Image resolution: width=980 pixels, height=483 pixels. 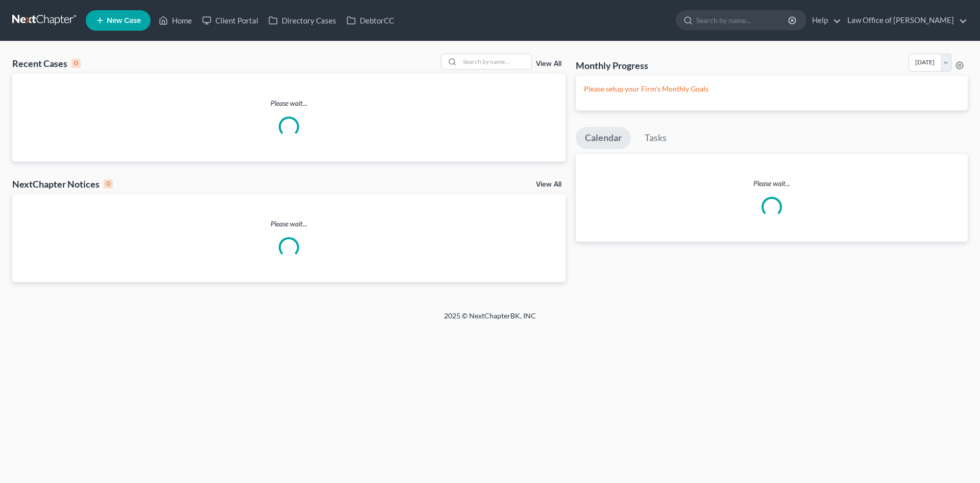 I want to click on a: Calendar, so click(x=603, y=138).